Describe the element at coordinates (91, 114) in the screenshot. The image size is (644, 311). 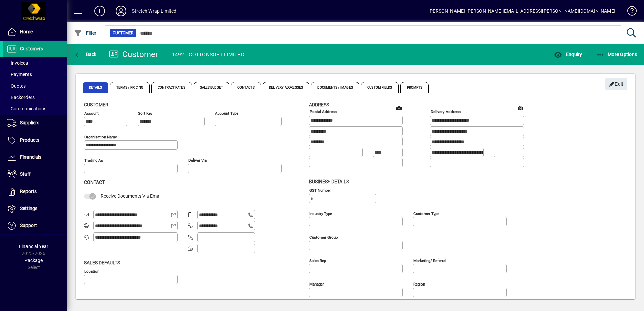
I see `mat-label: Account` at that location.